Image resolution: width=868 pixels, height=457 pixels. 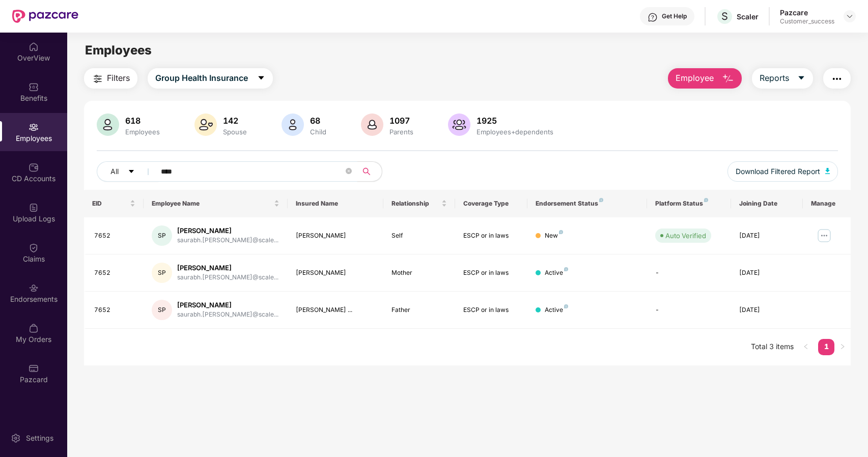 I want to click on img: svg+xml;base64,PHN2ZyBpZD0iQ2xhaW0iIHhtbG5zPSJodHRwOi8vd3d3LnczLm9yZy8yMDAwL3N2ZyIgd2lkdGg9IjIwIi..., so click(x=34, y=248).